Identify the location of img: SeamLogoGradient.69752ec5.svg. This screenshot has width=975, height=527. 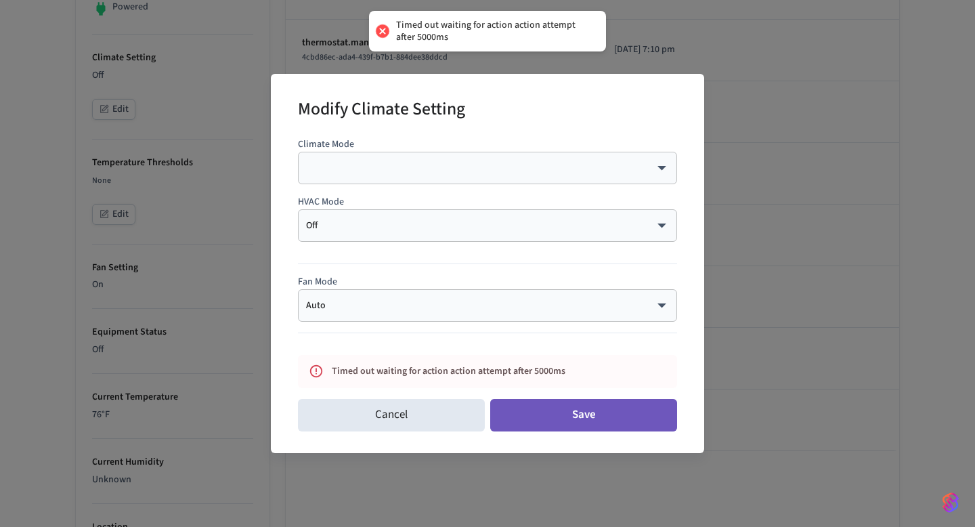
(950, 502).